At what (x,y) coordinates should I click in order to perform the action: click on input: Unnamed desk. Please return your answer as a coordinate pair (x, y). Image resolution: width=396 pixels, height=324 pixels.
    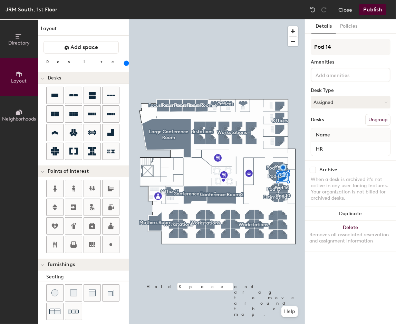
    Looking at the image, I should click on (351, 149).